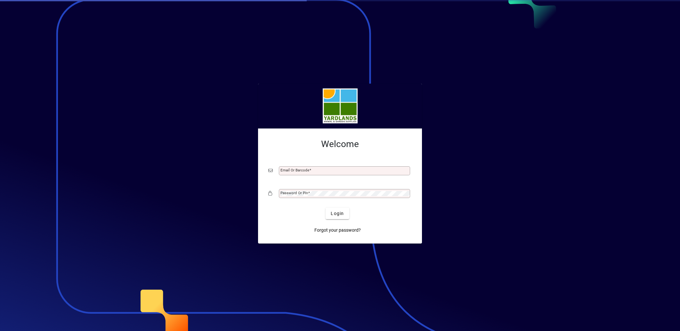  I want to click on mat-label: Password or Pin, so click(294, 193).